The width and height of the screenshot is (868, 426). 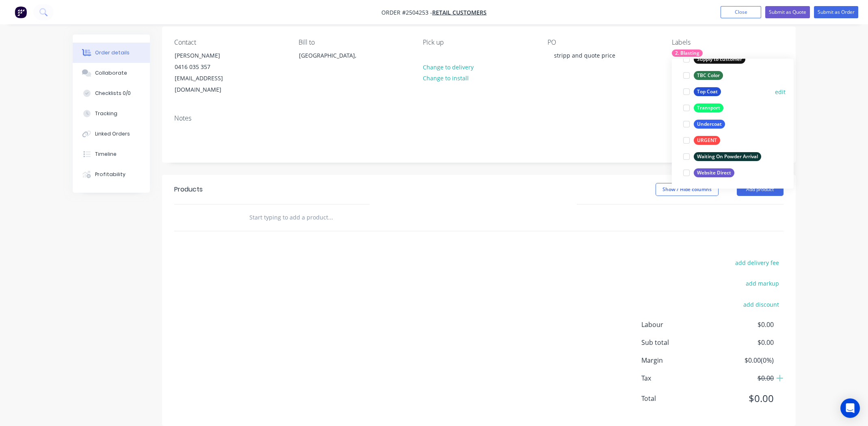 What do you see at coordinates (106, 154) in the screenshot?
I see `div: Timeline` at bounding box center [106, 154].